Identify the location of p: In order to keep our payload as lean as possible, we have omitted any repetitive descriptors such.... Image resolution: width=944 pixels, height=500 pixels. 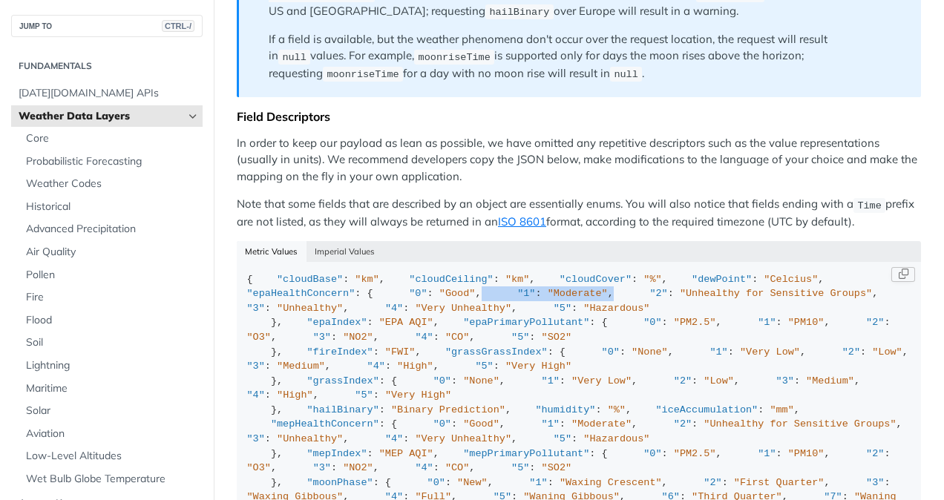
(579, 160).